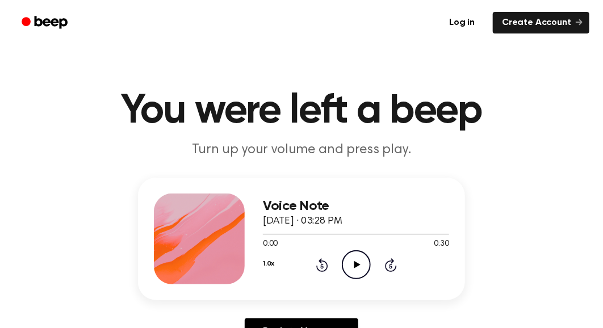  What do you see at coordinates (442, 244) in the screenshot?
I see `span: 0:30` at bounding box center [442, 244].